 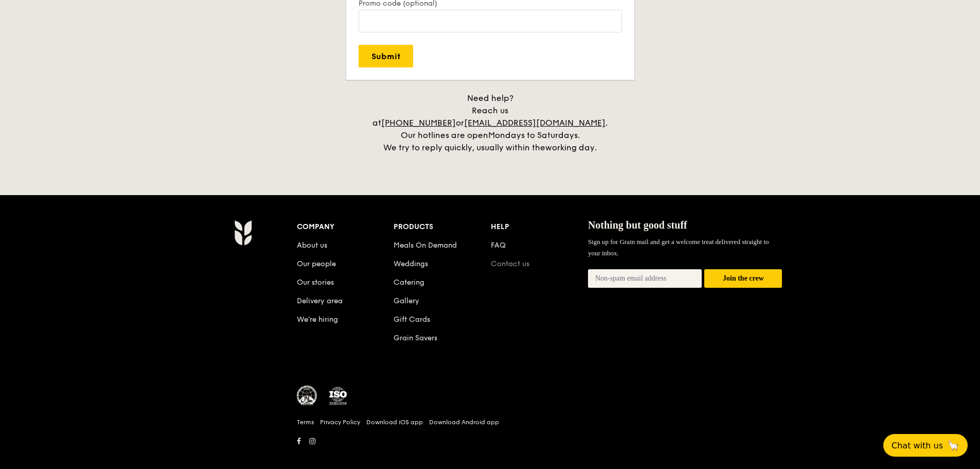 What do you see at coordinates (539, 227) in the screenshot?
I see `div: Help` at bounding box center [539, 227].